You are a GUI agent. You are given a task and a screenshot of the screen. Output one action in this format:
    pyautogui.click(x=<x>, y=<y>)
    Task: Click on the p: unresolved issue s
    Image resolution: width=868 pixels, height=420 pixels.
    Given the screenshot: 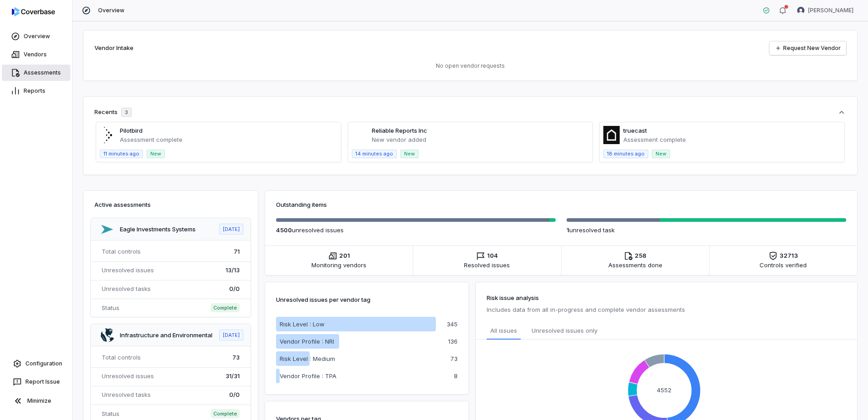 What is the action you would take?
    pyautogui.click(x=416, y=230)
    